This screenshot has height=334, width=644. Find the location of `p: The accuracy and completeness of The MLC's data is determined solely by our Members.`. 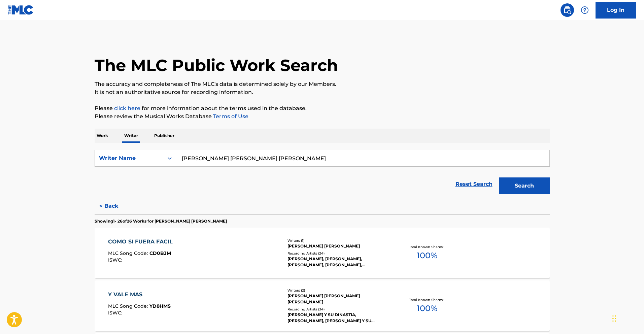

p: The accuracy and completeness of The MLC's data is determined solely by our Members. is located at coordinates (322, 84).